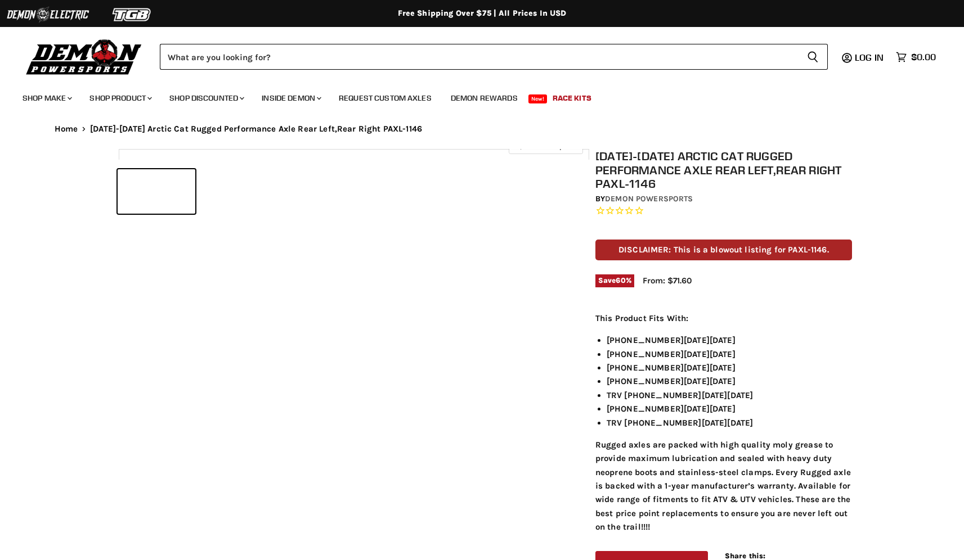  I want to click on span: 60, so click(620, 280).